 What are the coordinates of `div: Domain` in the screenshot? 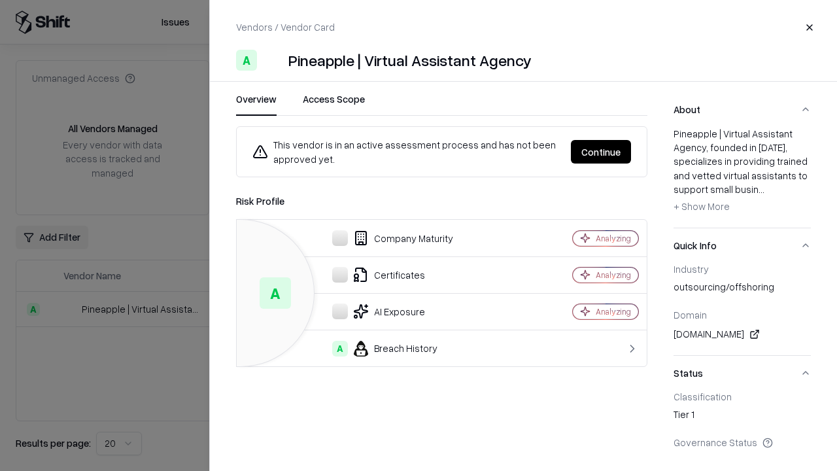 It's located at (742, 314).